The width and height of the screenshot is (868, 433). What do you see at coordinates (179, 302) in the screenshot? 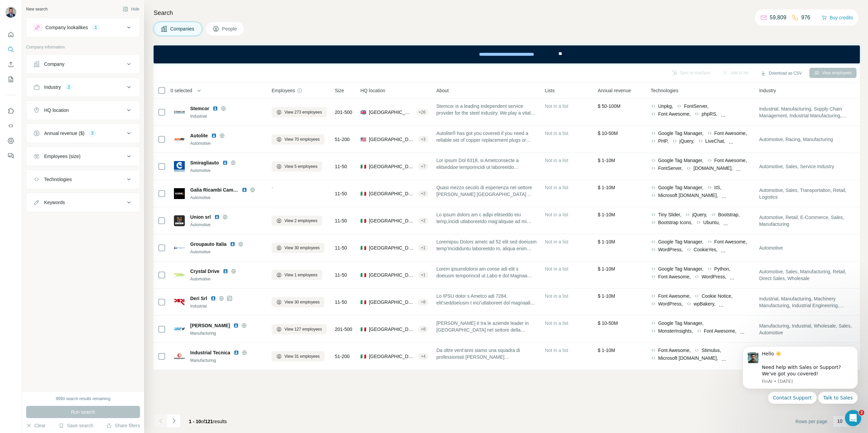
I see `img: Logo of Deri Srl` at bounding box center [179, 302].